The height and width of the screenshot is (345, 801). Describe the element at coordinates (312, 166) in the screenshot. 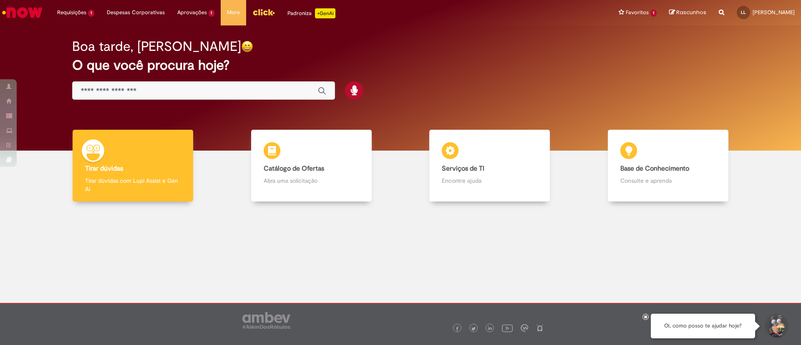

I see `a: Catálogo de Ofertas Abra uma solicitação` at that location.